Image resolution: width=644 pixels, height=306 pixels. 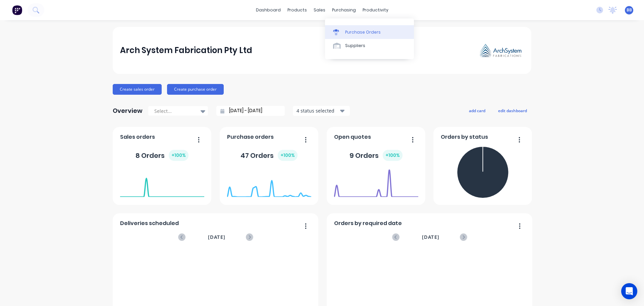 I want to click on button: Create sales order, so click(x=137, y=89).